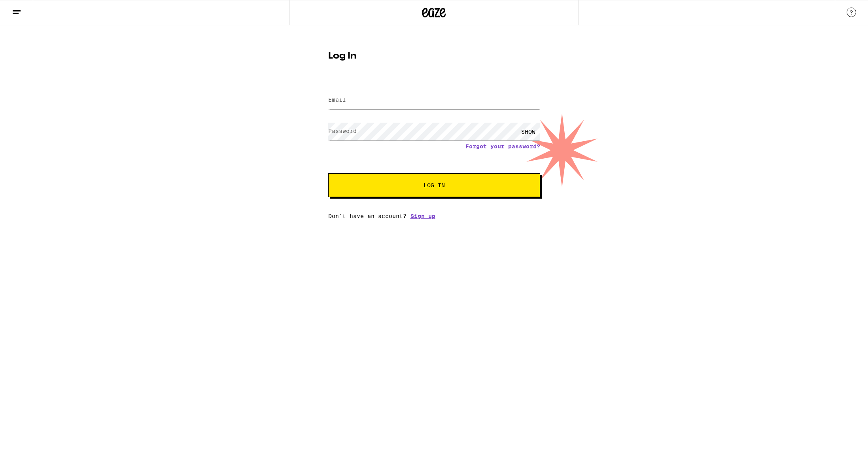 The height and width of the screenshot is (476, 868). What do you see at coordinates (528, 132) in the screenshot?
I see `div: SHOW` at bounding box center [528, 132].